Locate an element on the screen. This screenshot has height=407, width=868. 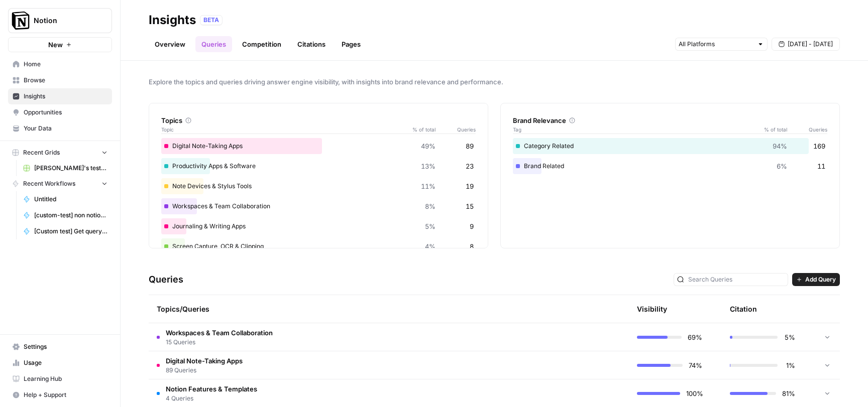
span: 15 is located at coordinates (469, 206).